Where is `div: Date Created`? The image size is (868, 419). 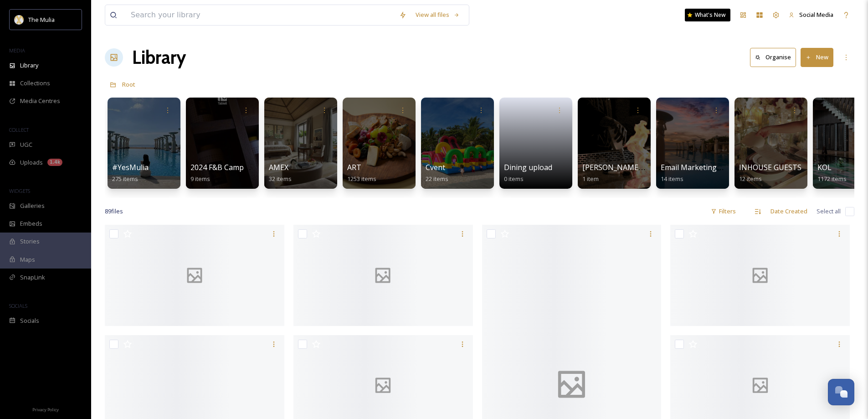 div: Date Created is located at coordinates (788, 211).